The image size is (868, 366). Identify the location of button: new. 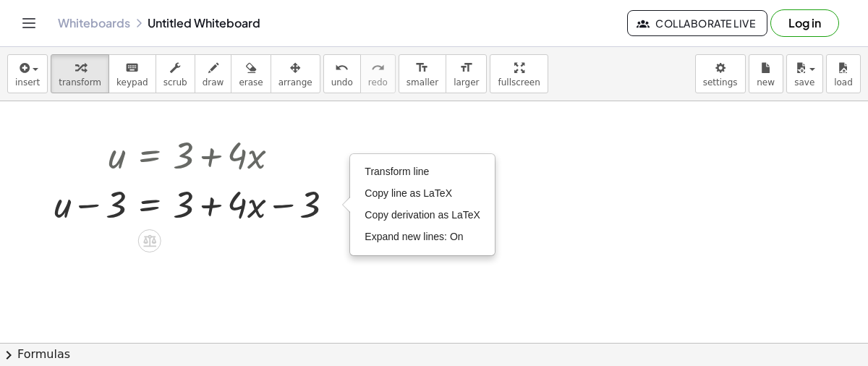
(766, 74).